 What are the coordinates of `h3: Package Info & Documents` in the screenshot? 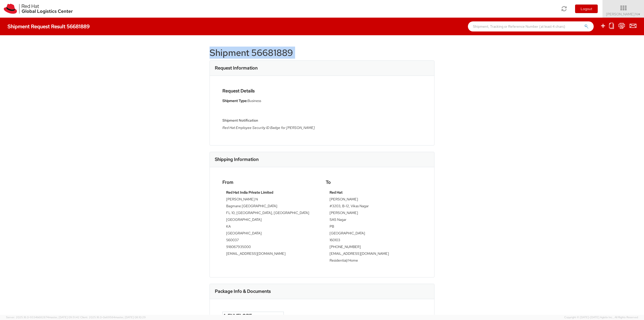 It's located at (243, 292).